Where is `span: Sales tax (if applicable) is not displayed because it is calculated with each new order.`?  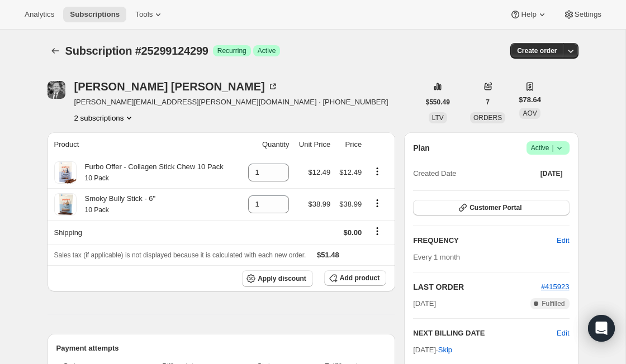 span: Sales tax (if applicable) is not displayed because it is calculated with each new order. is located at coordinates (180, 255).